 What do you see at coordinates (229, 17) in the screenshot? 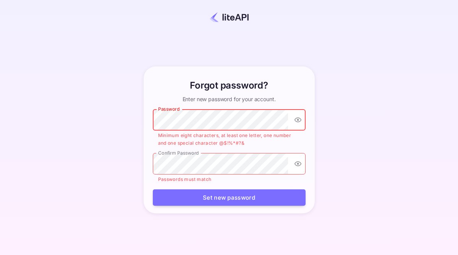
I see `img: liteapi` at bounding box center [229, 17].